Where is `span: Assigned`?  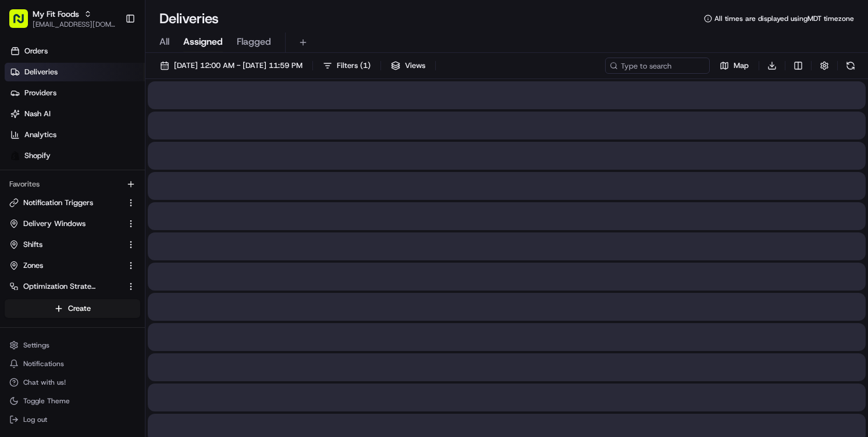
span: Assigned is located at coordinates (203, 42).